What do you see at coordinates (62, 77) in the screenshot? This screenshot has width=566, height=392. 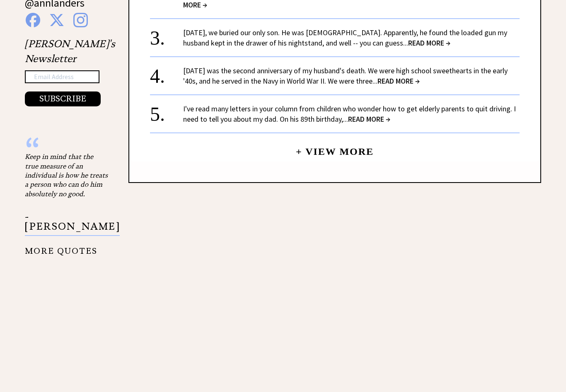 I see `input: Email Address` at bounding box center [62, 77].